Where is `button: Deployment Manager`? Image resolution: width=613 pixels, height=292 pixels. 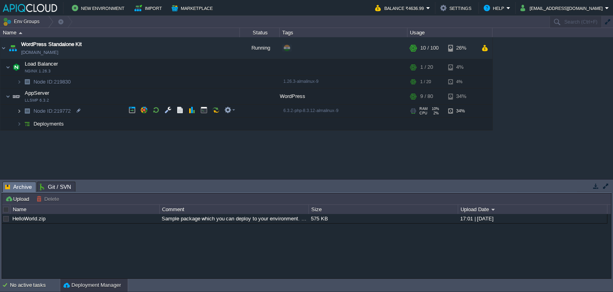
button: Deployment Manager is located at coordinates (92, 285).